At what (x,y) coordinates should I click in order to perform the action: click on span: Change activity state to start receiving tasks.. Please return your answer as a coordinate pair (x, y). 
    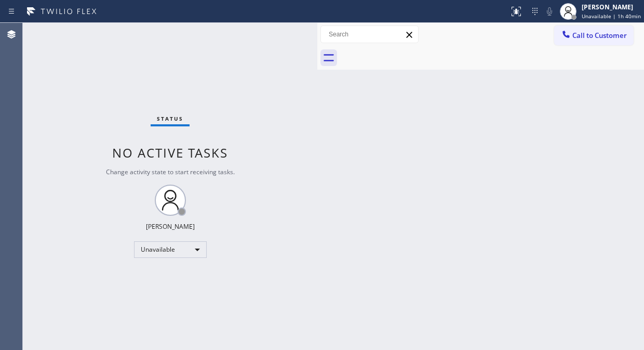
    Looking at the image, I should click on (170, 172).